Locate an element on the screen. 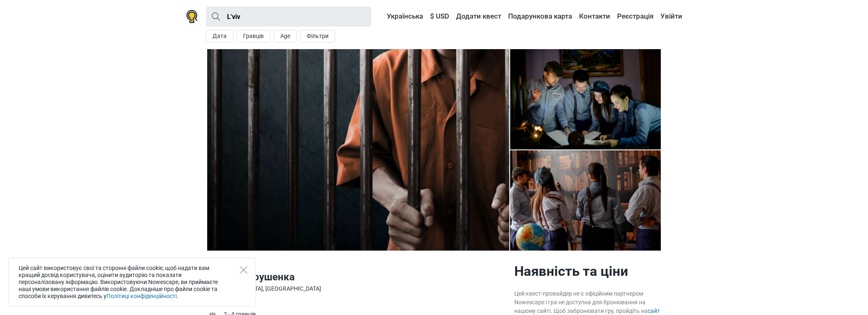 The width and height of the screenshot is (868, 315). a: $ USD is located at coordinates (440, 17).